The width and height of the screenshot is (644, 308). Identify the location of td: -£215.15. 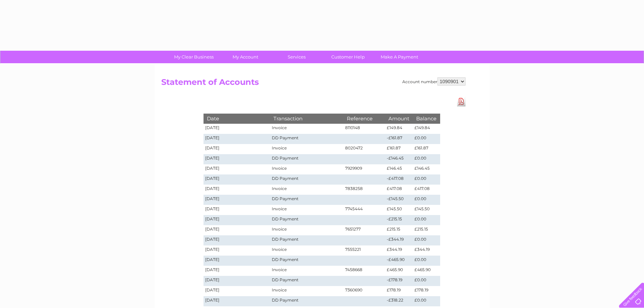
(399, 220).